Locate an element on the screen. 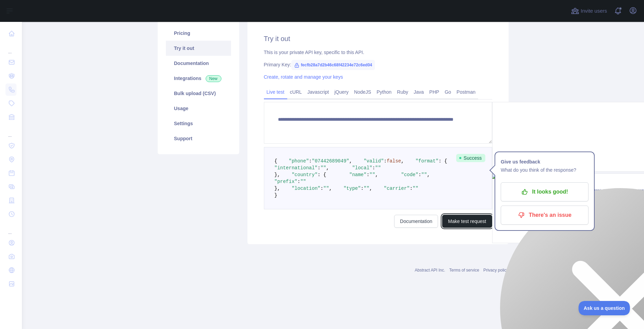 The height and width of the screenshot is (329, 644). div: This is your private API key, specific to this API. is located at coordinates (378, 53).